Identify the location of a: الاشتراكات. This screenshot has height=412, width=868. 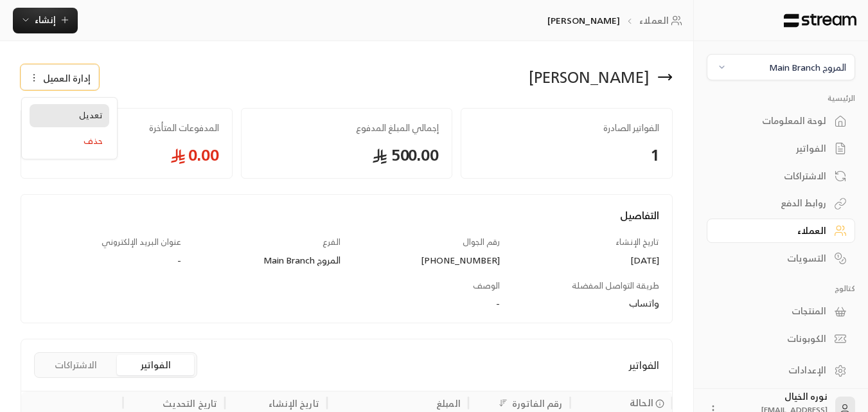
(781, 176).